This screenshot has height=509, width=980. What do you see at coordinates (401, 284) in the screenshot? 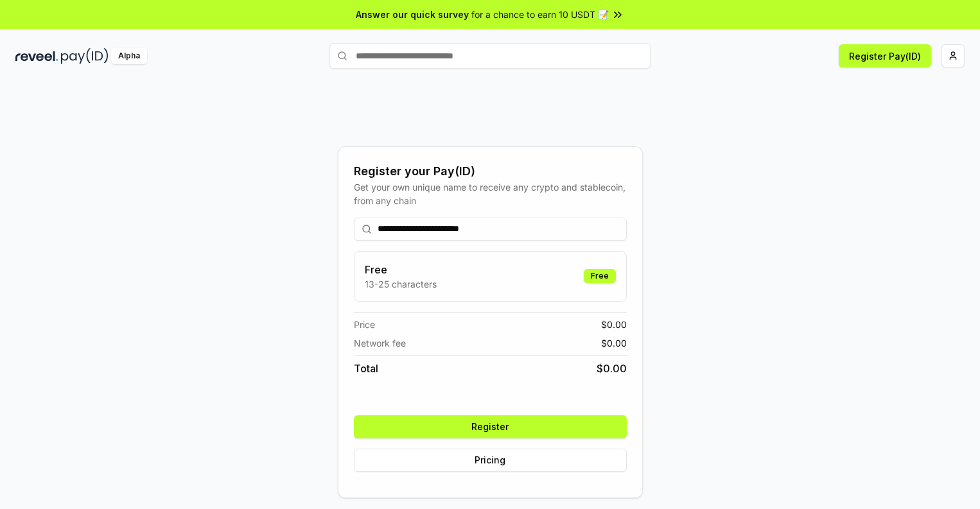
I see `p: 13-25 characters` at bounding box center [401, 284].